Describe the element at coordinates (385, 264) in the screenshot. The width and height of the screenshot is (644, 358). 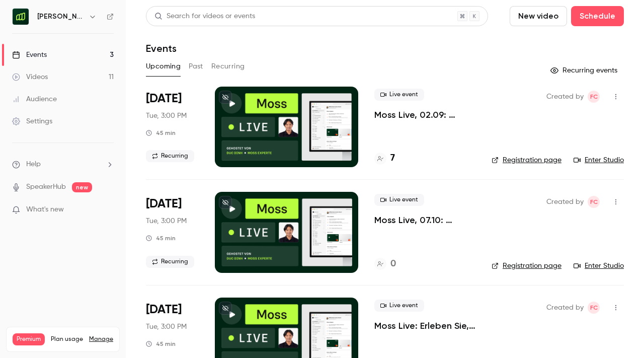
I see `a: 0` at that location.